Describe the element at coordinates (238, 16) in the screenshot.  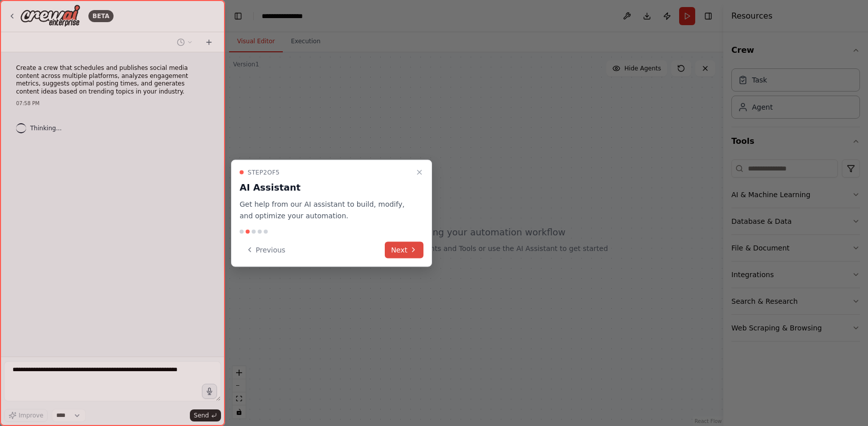
I see `button: Hide left sidebar` at that location.